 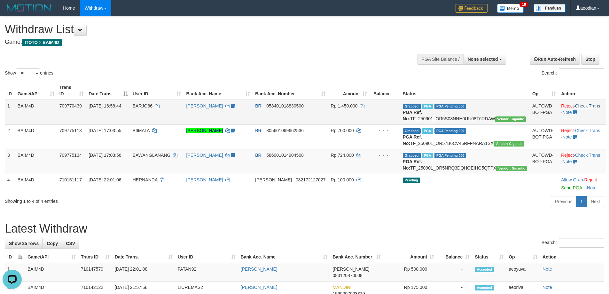 What do you see at coordinates (202, 29) in the screenshot?
I see `h1: Withdraw List` at bounding box center [202, 29].